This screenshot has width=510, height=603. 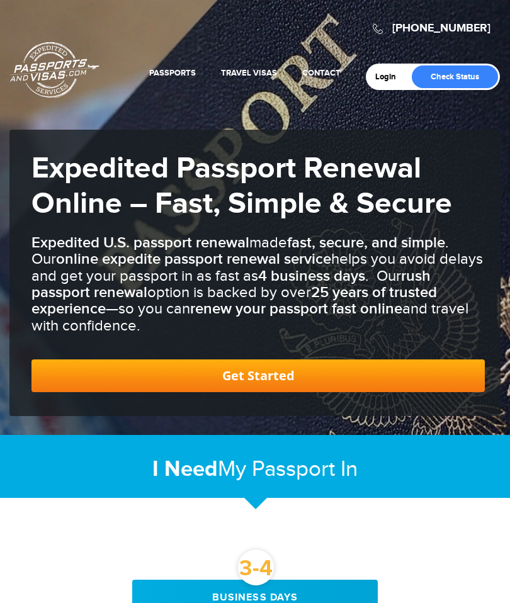 I want to click on a: Contact, so click(x=321, y=73).